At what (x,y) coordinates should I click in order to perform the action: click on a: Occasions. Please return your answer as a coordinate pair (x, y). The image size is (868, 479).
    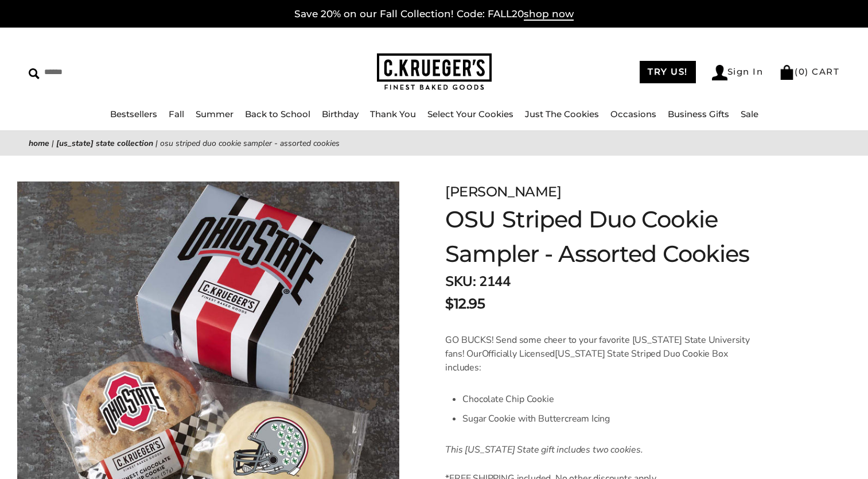
    Looking at the image, I should click on (633, 114).